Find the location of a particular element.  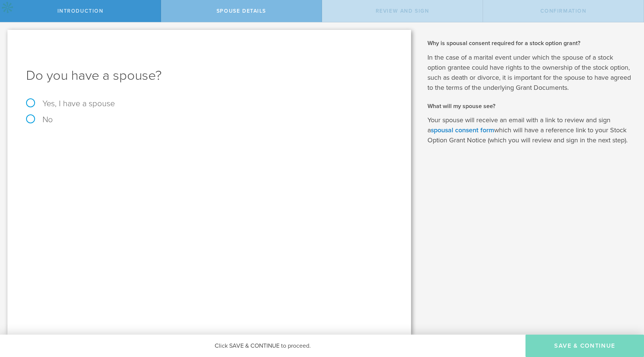

label: Yes, I have a spouse is located at coordinates (70, 104).